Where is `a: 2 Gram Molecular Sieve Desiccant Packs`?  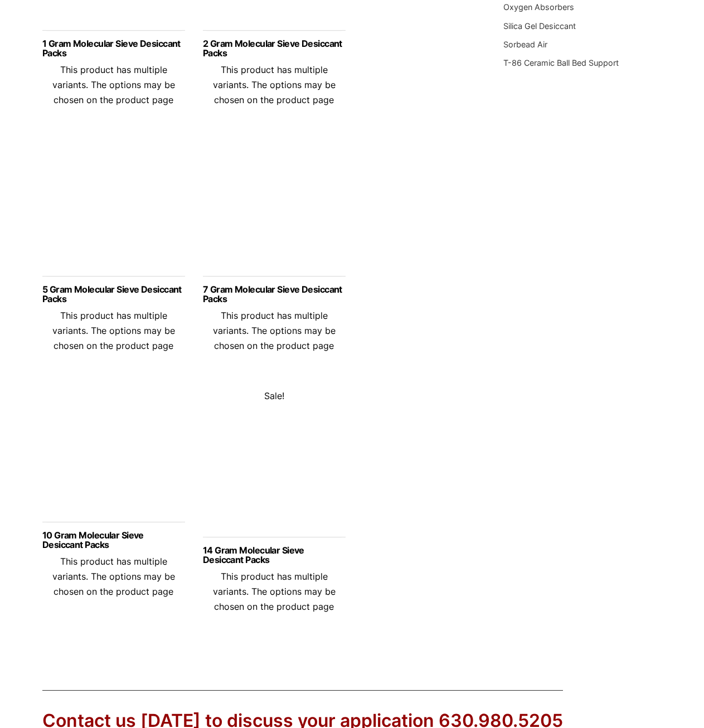 a: 2 Gram Molecular Sieve Desiccant Packs is located at coordinates (274, 49).